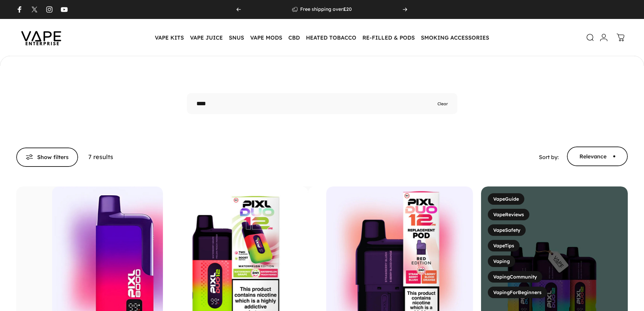 Image resolution: width=644 pixels, height=311 pixels. I want to click on a: 0 items, so click(621, 37).